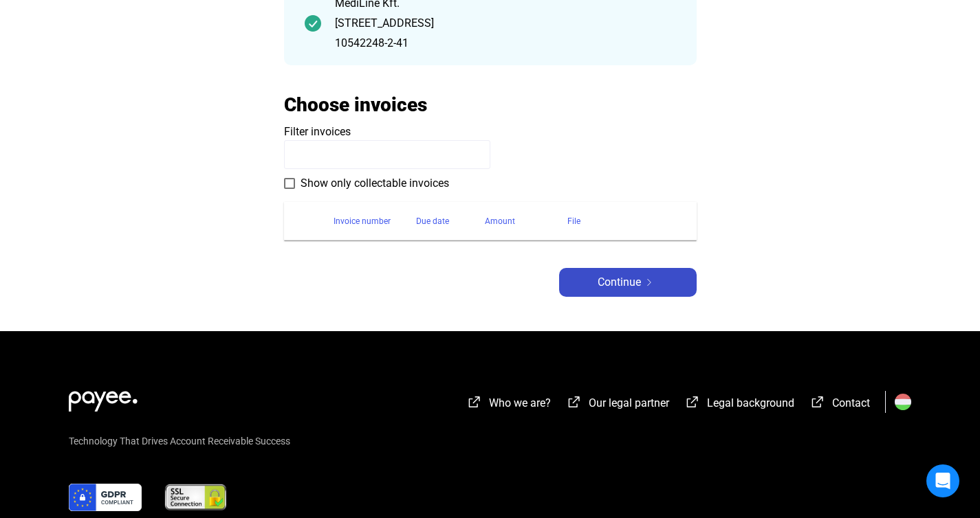  Describe the element at coordinates (903, 402) in the screenshot. I see `img: HU.svg` at that location.